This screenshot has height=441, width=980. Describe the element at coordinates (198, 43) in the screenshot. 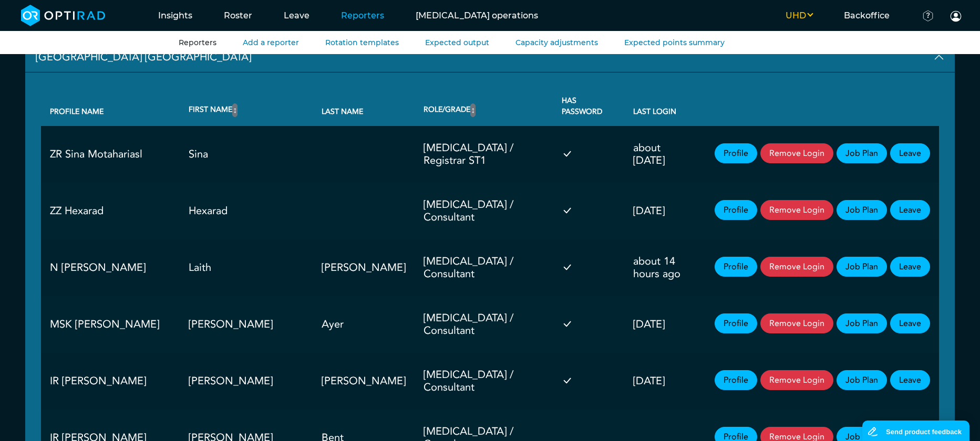

I see `a: Reporters` at that location.